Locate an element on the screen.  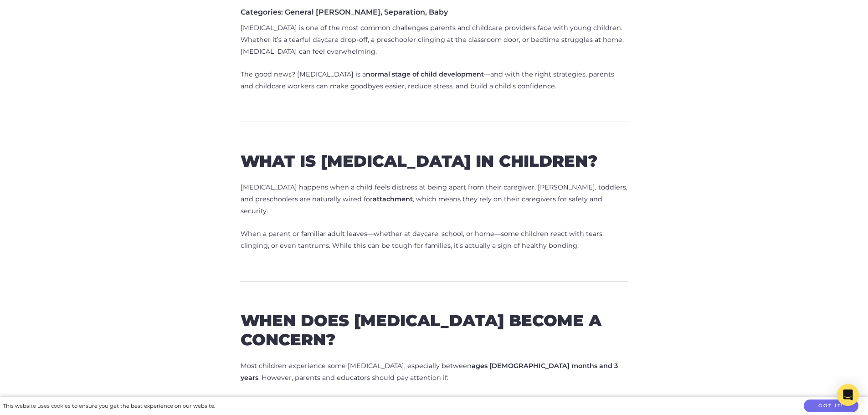
div: Open Intercom Messenger is located at coordinates (847, 395).